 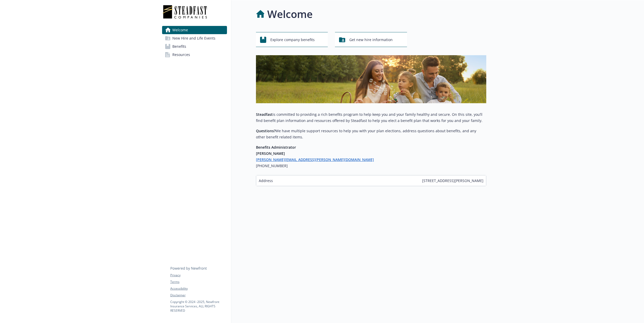 What do you see at coordinates (194, 38) in the screenshot?
I see `span: New Hire and Life Events` at bounding box center [194, 38].